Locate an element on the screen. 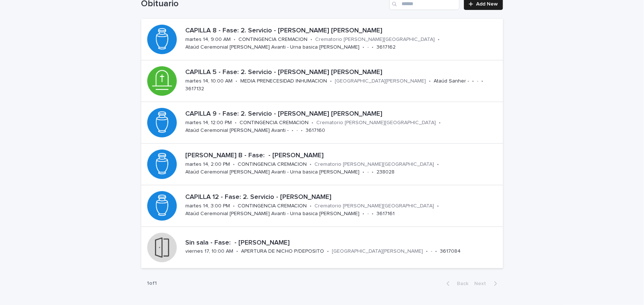 The width and height of the screenshot is (644, 305). p: APERTURA DE NICHO P/DEPOSITO is located at coordinates (282, 251).